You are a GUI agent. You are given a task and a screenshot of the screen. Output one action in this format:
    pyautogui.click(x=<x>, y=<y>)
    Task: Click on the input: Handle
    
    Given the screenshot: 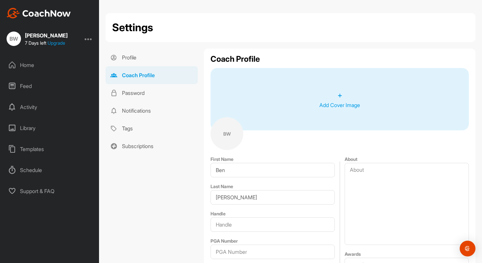 What is the action you would take?
    pyautogui.click(x=273, y=224)
    